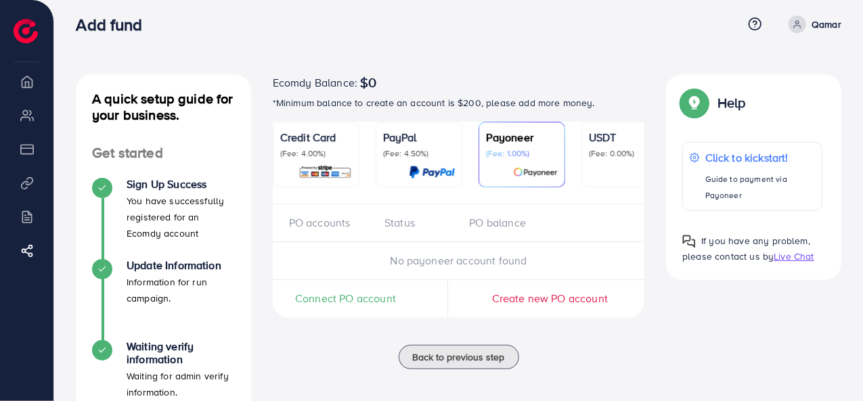  I want to click on p: Payoneer, so click(522, 137).